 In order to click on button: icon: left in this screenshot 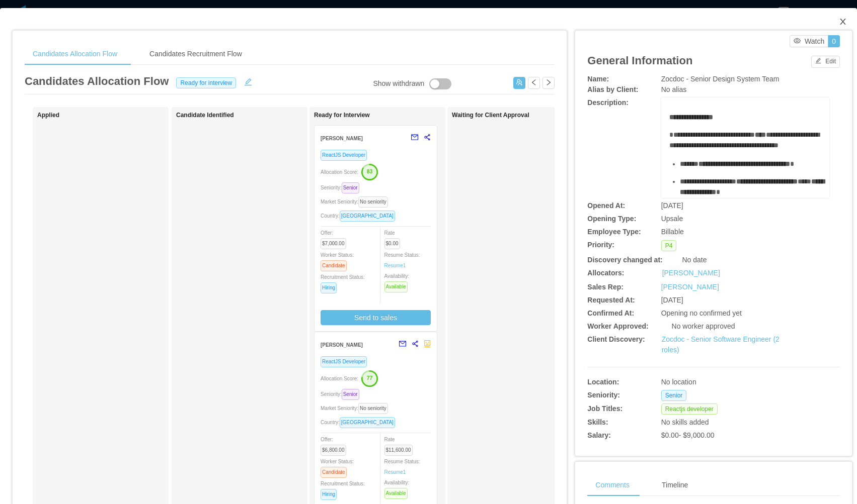, I will do `click(534, 83)`.